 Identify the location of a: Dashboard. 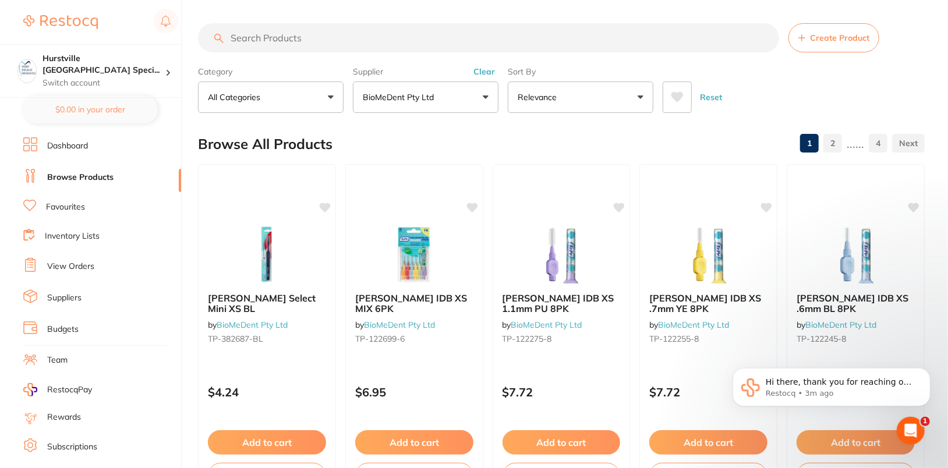
(68, 146).